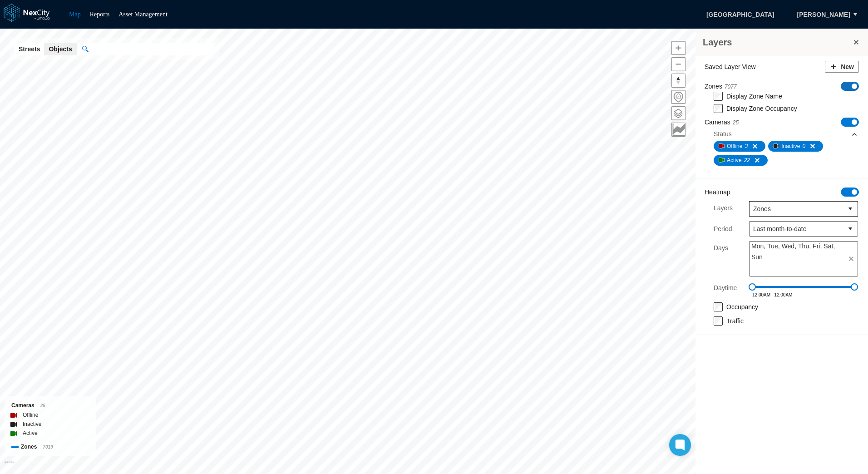 This screenshot has width=868, height=474. Describe the element at coordinates (50, 405) in the screenshot. I see `div: Cameras` at that location.